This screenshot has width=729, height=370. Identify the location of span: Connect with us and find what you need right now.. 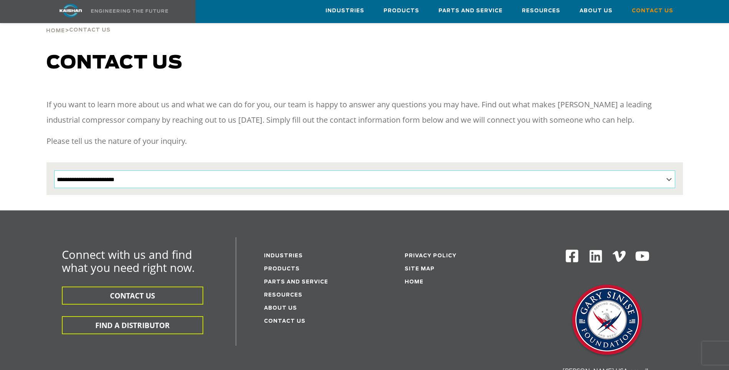
(128, 261).